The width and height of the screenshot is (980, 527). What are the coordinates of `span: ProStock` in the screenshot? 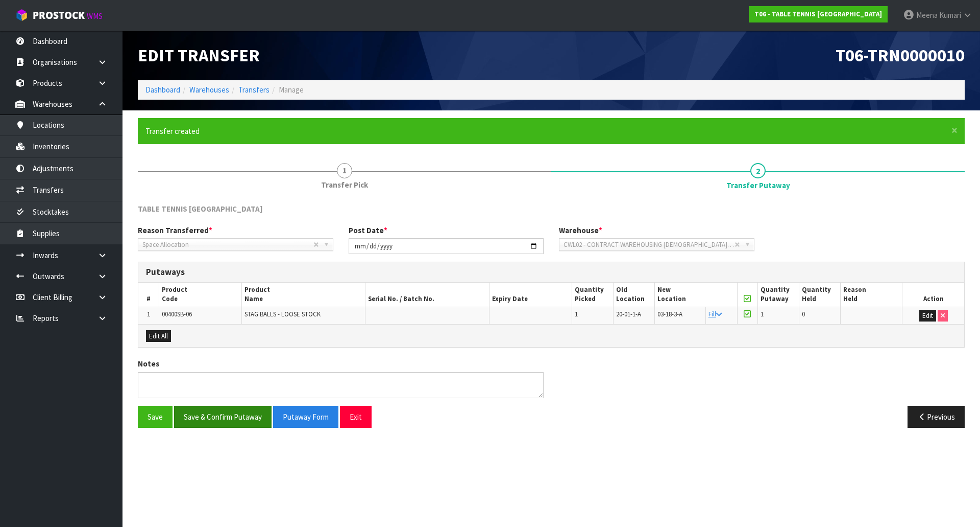 It's located at (58, 15).